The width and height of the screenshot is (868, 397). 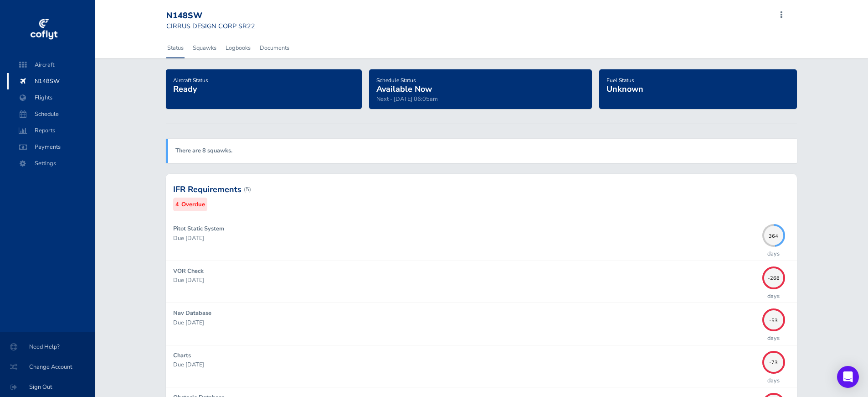 What do you see at coordinates (396, 81) in the screenshot?
I see `span: Schedule Status` at bounding box center [396, 81].